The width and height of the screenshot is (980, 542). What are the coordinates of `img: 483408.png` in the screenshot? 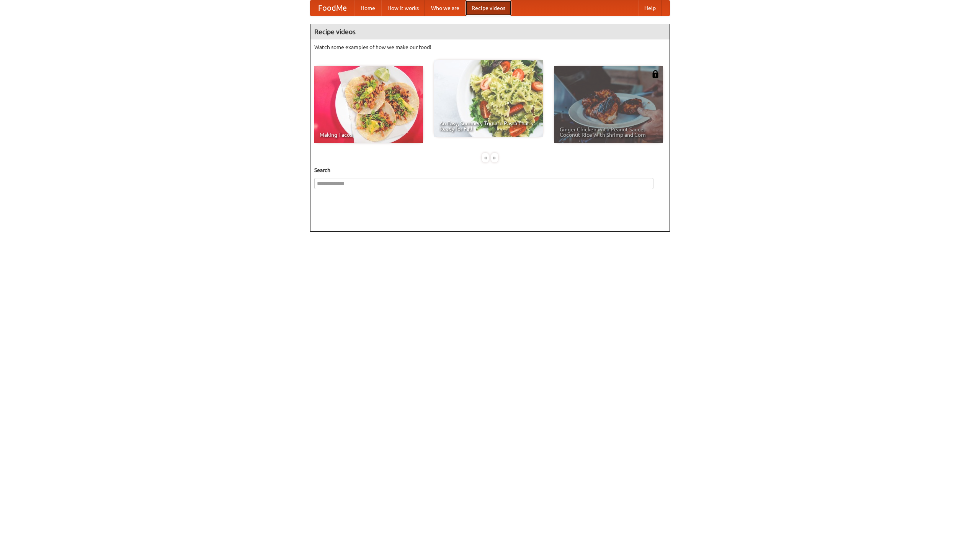 It's located at (656, 74).